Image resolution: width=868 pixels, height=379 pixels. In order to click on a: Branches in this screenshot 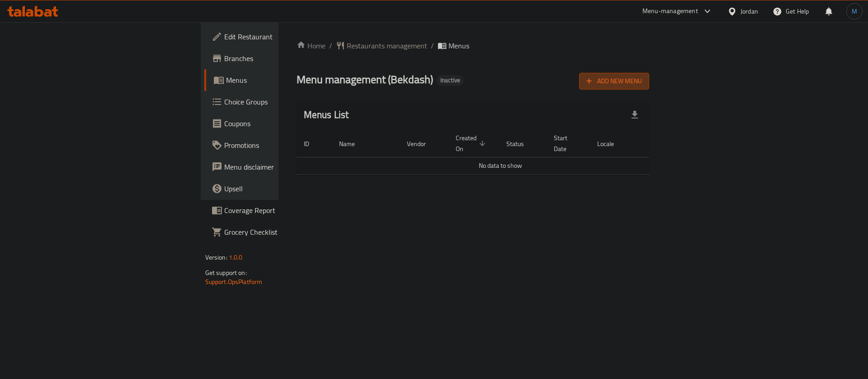, I will do `click(275, 58)`.